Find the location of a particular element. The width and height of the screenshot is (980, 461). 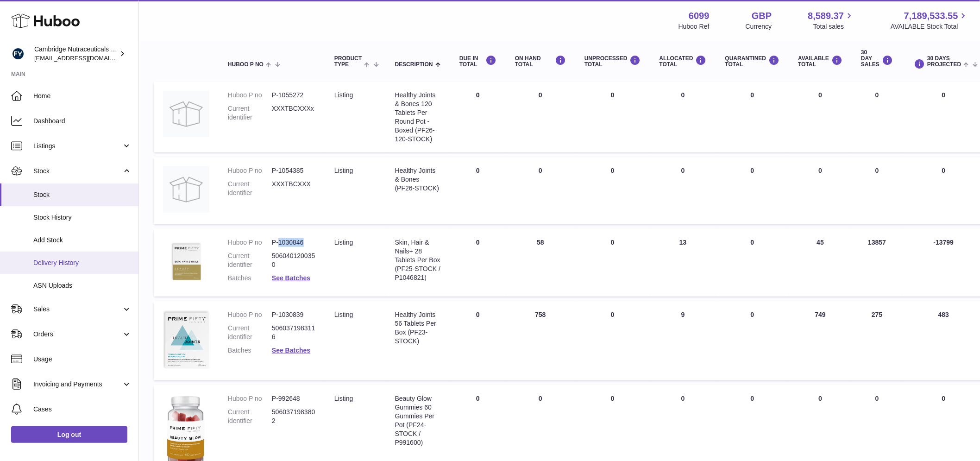

div: Healthy Joints & Bones (PF26-STOCK) is located at coordinates (418, 180).